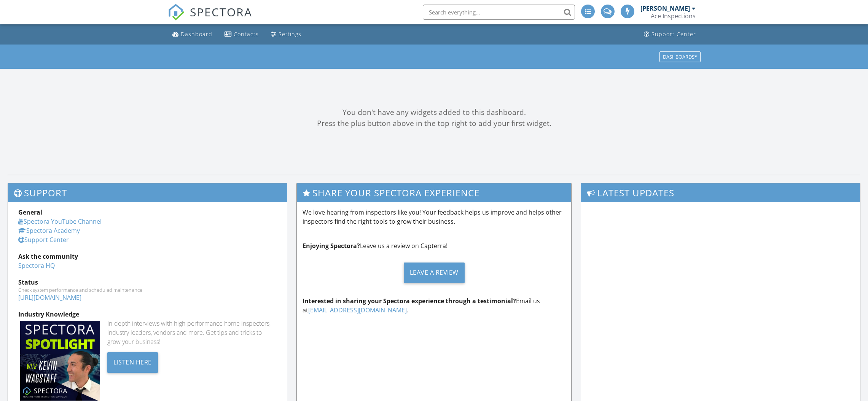 This screenshot has width=868, height=401. What do you see at coordinates (290, 34) in the screenshot?
I see `div: Settings` at bounding box center [290, 34].